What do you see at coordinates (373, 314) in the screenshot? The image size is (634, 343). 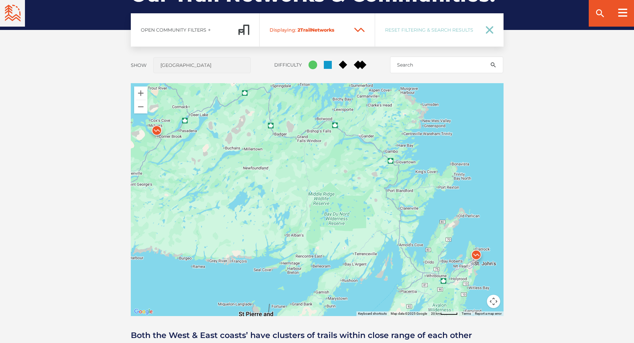 I see `button: Keyboard shortcuts` at bounding box center [373, 314].